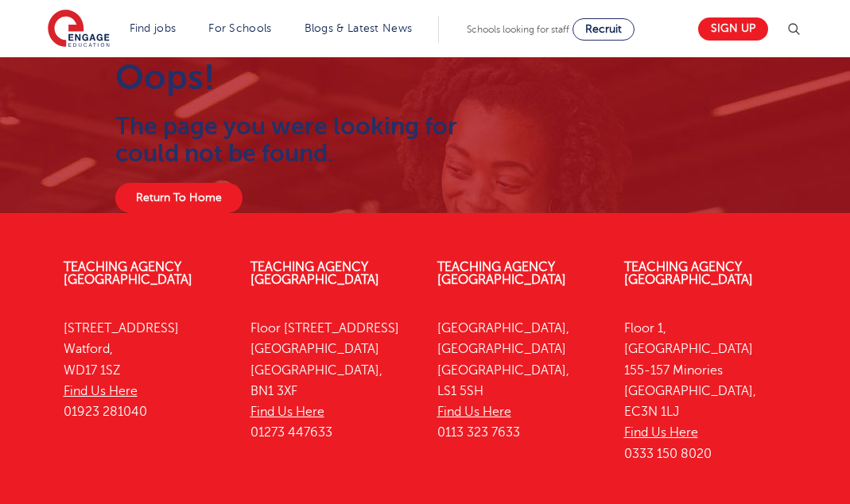 The height and width of the screenshot is (504, 850). Describe the element at coordinates (152, 28) in the screenshot. I see `a: Find jobs` at that location.